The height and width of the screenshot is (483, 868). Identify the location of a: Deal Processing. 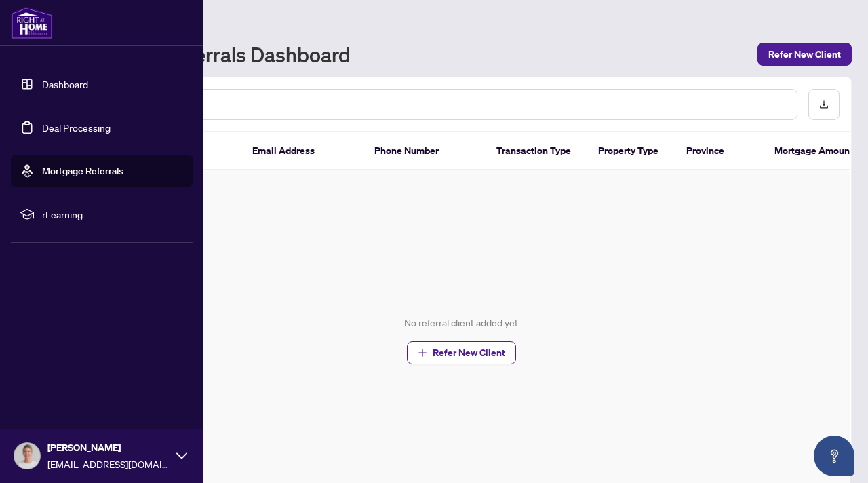
(76, 127).